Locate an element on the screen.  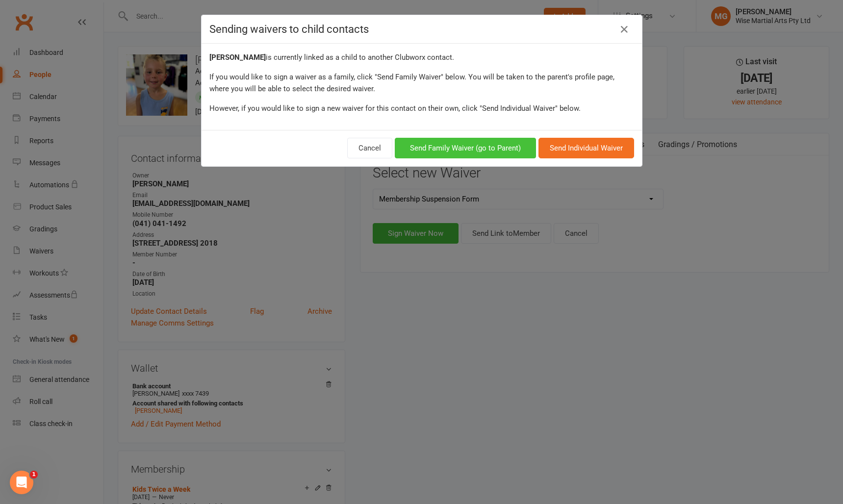
button: Send Individual Waiver is located at coordinates (586, 148).